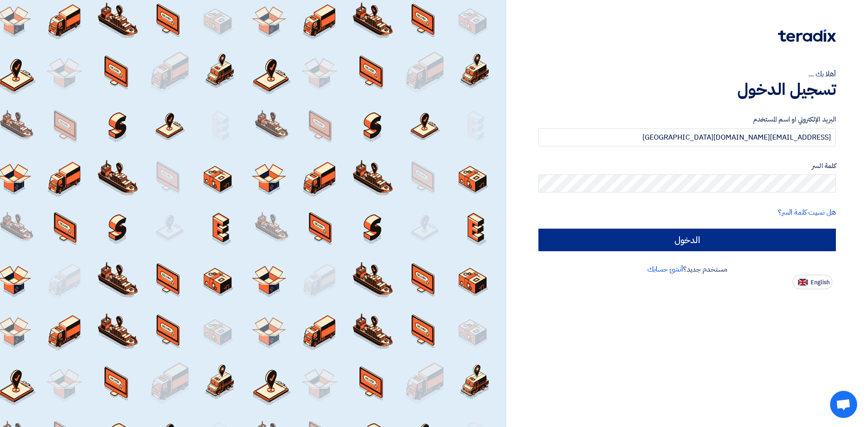 This screenshot has width=868, height=427. What do you see at coordinates (687, 269) in the screenshot?
I see `div: مستخدم جديد؟` at bounding box center [687, 269].